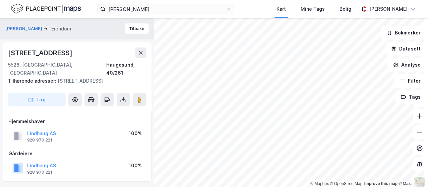 This screenshot has height=187, width=429. I want to click on div: Eiendom, so click(61, 29).